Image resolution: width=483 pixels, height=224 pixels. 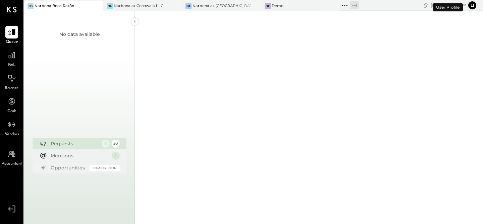 I want to click on div: + -1, so click(x=355, y=5).